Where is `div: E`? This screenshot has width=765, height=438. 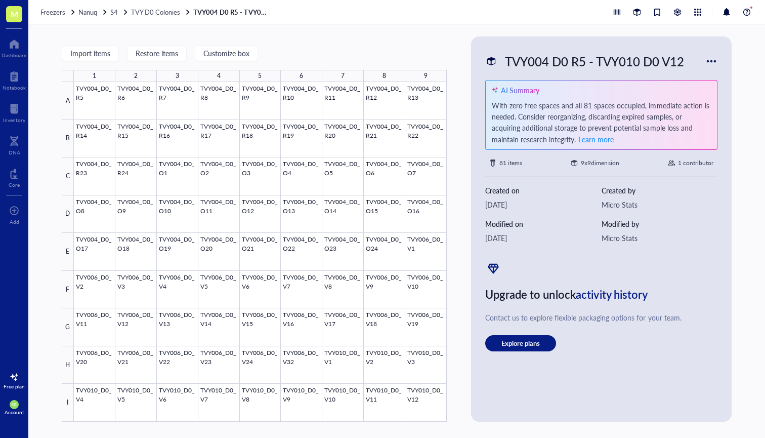 div: E is located at coordinates (68, 251).